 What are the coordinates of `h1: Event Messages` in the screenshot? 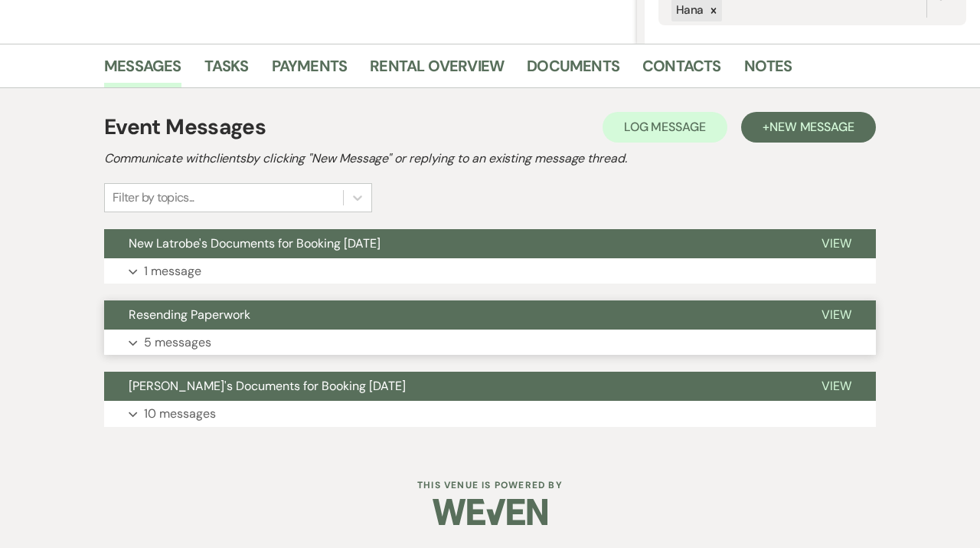 It's located at (185, 127).